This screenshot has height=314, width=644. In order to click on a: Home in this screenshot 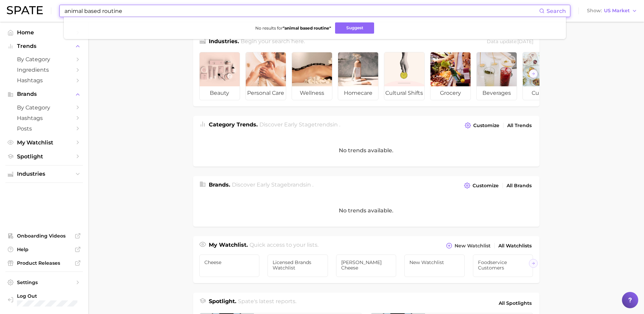, I will do `click(44, 32)`.